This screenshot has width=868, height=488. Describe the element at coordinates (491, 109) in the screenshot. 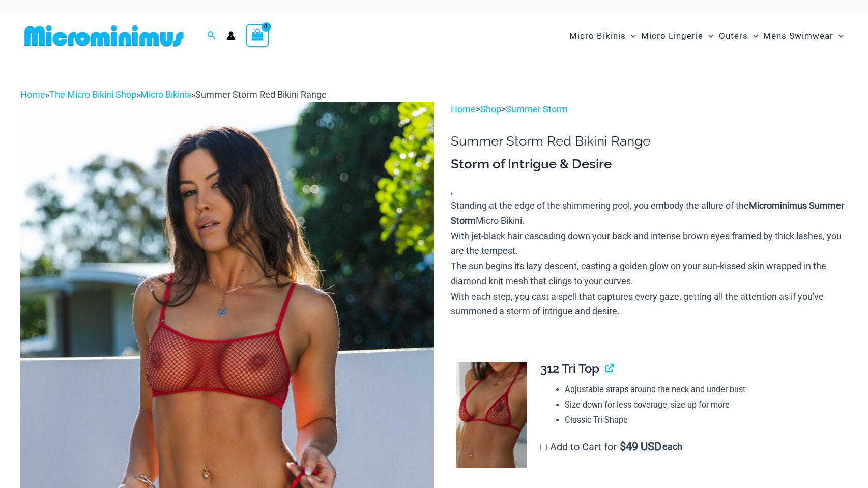

I see `a: Shop` at that location.